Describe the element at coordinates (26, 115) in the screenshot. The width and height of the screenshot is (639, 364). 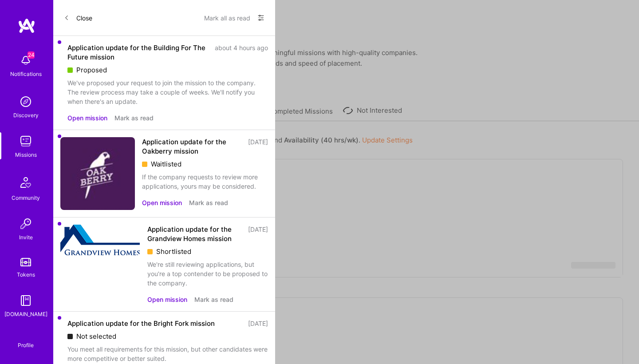
I see `div: Discovery` at that location.